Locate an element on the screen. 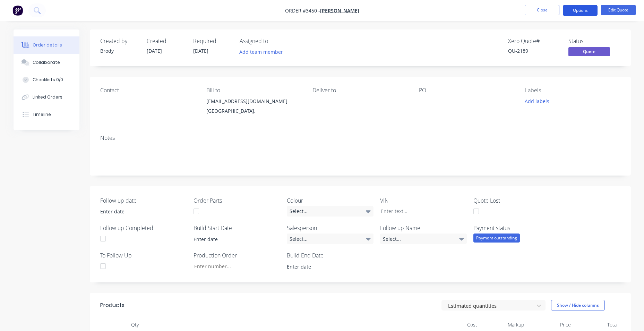 The image size is (644, 331). label: VIN is located at coordinates (424, 200).